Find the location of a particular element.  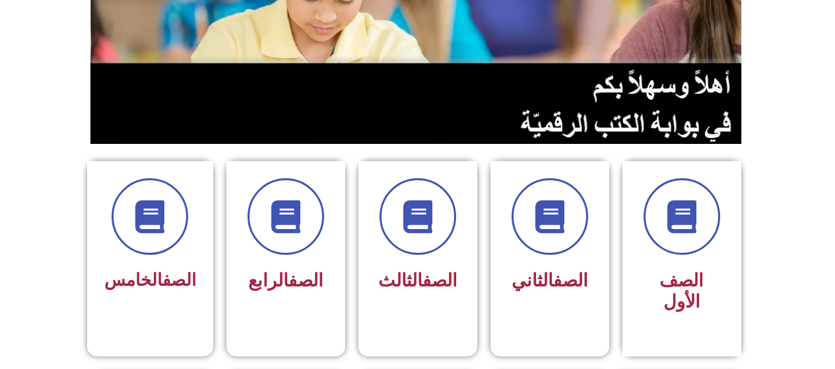

span: الثاني is located at coordinates (550, 281).